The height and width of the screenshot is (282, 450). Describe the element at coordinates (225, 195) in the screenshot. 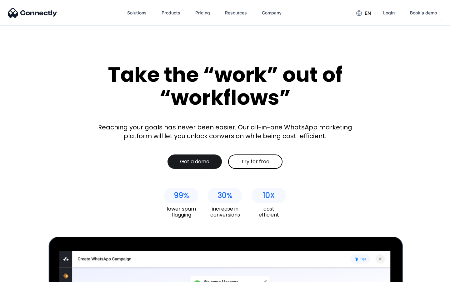

I see `div: 30%` at that location.